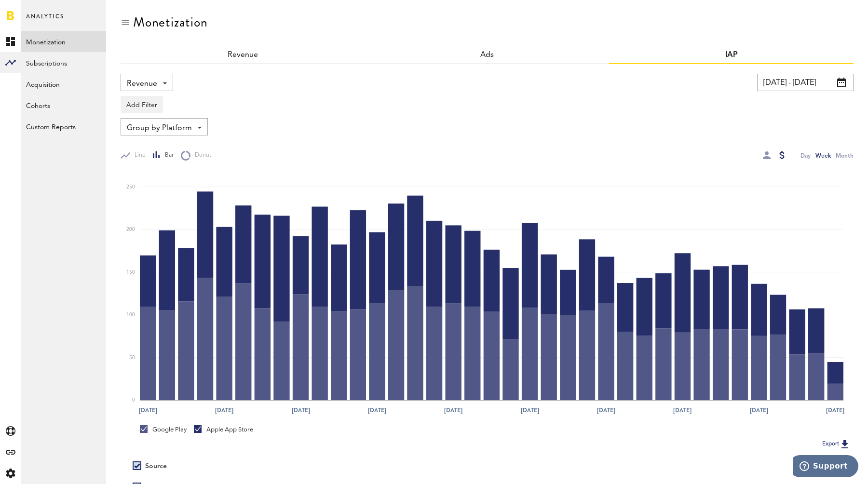  I want to click on a: Acquisition, so click(64, 84).